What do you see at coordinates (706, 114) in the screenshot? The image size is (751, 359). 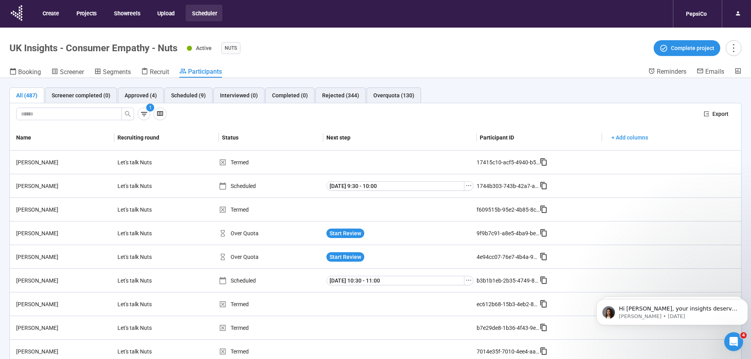 I see `span: export` at bounding box center [706, 114].